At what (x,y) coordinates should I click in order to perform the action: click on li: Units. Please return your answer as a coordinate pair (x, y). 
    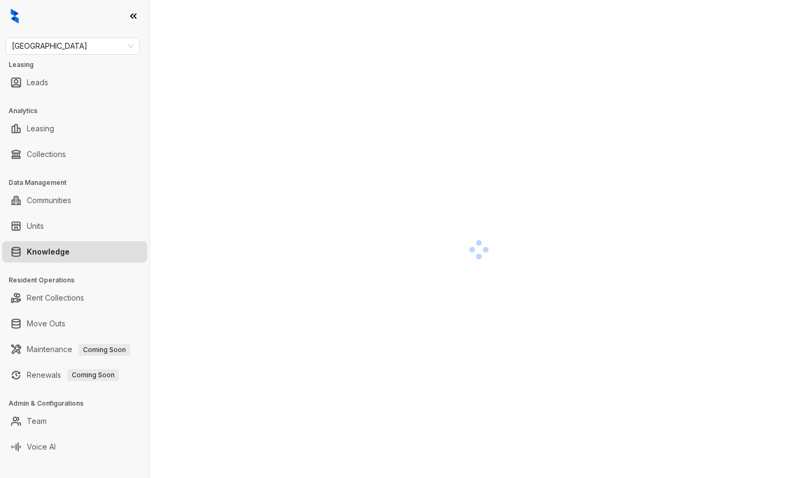
    Looking at the image, I should click on (74, 226).